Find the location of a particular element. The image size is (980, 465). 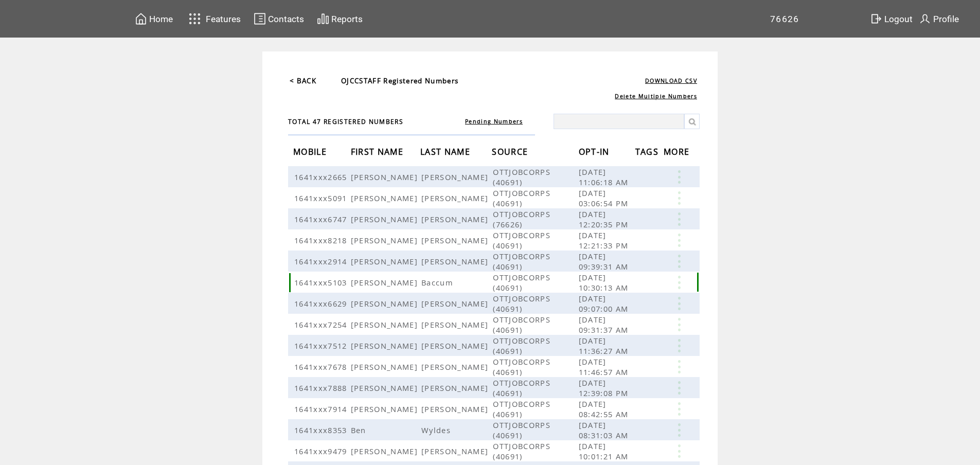

span: 1641xxx8353 is located at coordinates (322, 430).